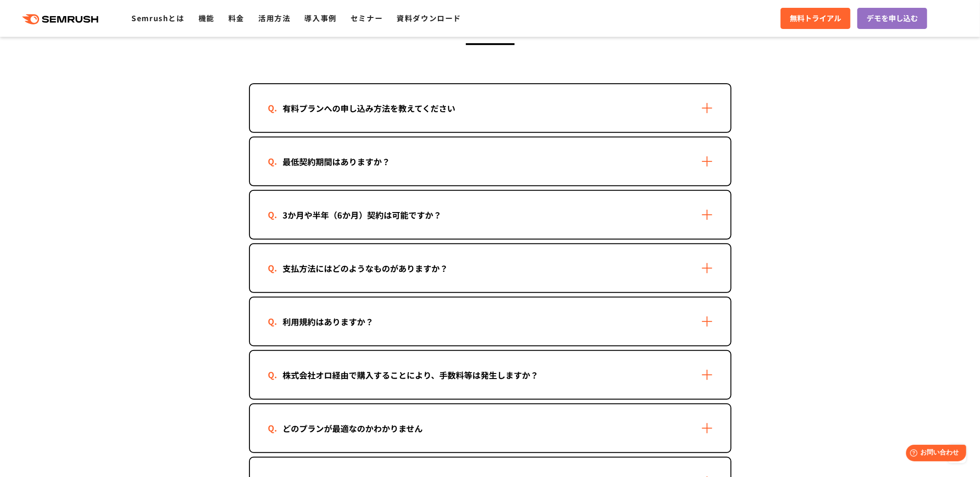 Image resolution: width=980 pixels, height=477 pixels. What do you see at coordinates (367, 18) in the screenshot?
I see `a: セミナー` at bounding box center [367, 18].